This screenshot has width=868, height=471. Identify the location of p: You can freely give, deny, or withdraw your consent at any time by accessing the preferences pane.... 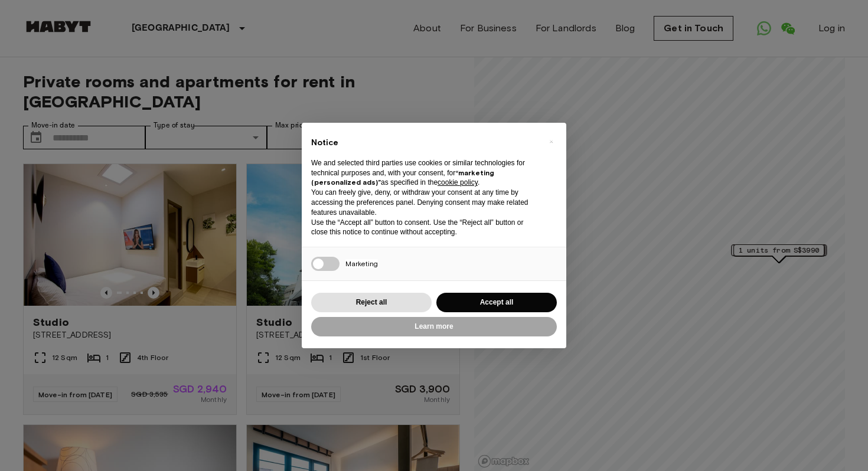
(425, 203).